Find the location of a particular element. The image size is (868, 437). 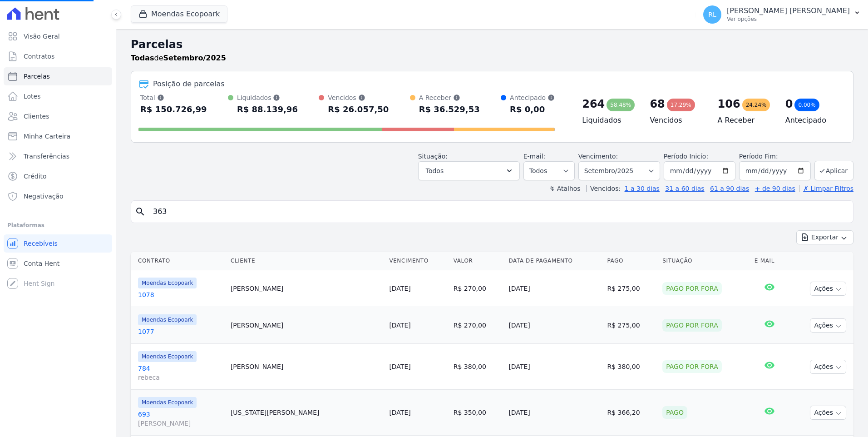

a: 61 a 90 dias is located at coordinates (729, 189).